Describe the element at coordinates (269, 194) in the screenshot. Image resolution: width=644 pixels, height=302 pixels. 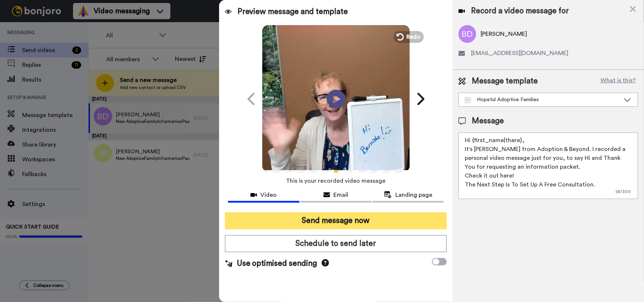
I see `span: Video` at that location.